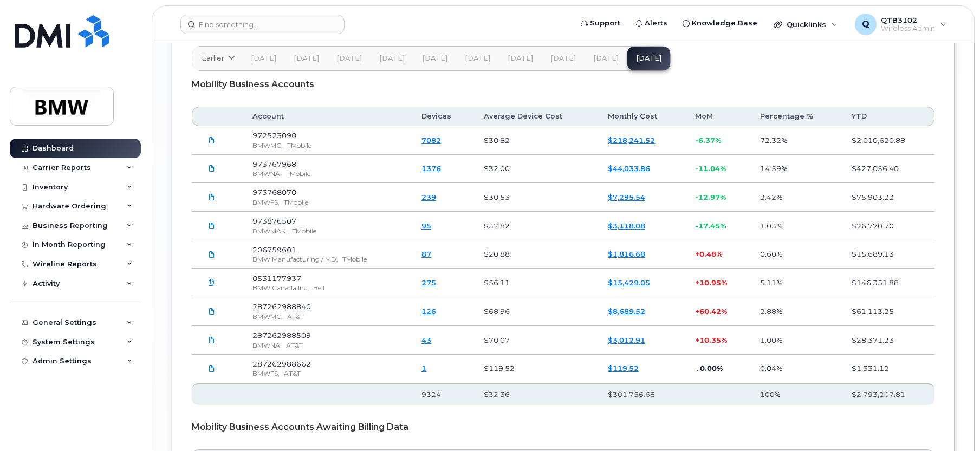  What do you see at coordinates (623, 369) in the screenshot?
I see `a: $119.52` at bounding box center [623, 369].